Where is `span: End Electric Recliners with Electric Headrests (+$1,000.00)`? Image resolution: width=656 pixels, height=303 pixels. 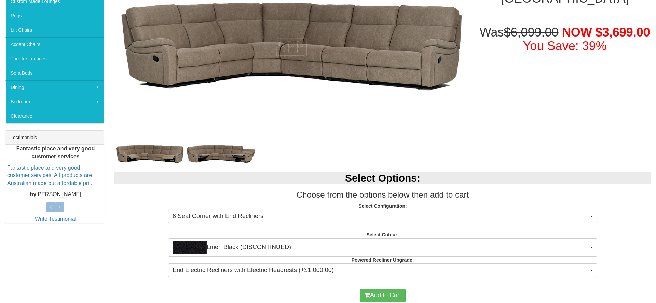 span: End Electric Recliners with Electric Headrests (+$1,000.00) is located at coordinates (380, 271).